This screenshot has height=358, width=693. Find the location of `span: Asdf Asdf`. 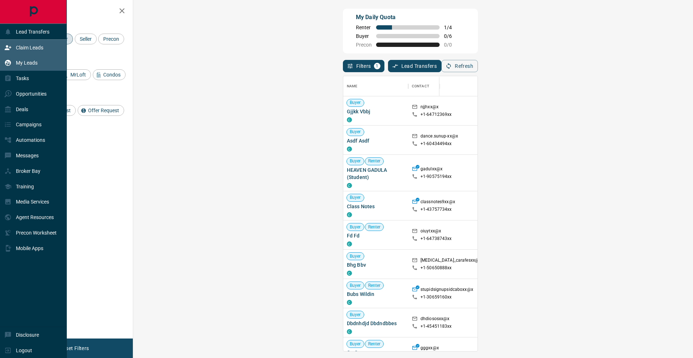

span: Asdf Asdf is located at coordinates (376, 141).